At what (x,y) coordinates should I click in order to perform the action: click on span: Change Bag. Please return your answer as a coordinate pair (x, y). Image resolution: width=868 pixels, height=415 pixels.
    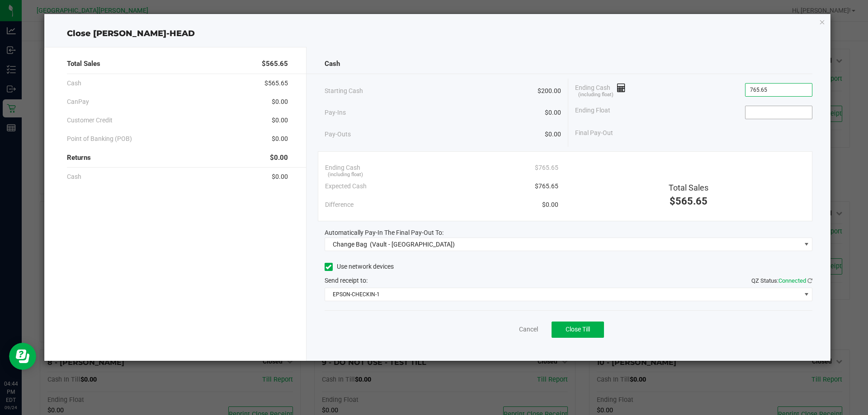
    Looking at the image, I should click on (350, 244).